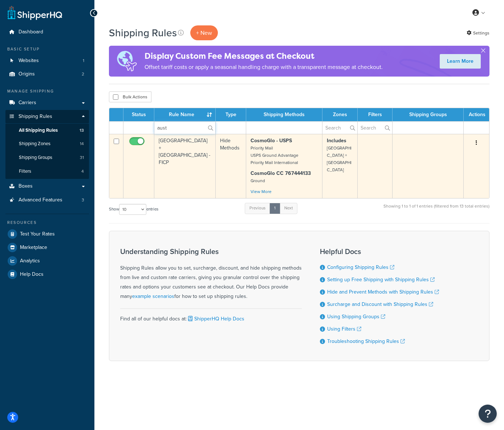 This screenshot has width=504, height=430. What do you see at coordinates (81, 144) in the screenshot?
I see `span: 14` at bounding box center [81, 144].